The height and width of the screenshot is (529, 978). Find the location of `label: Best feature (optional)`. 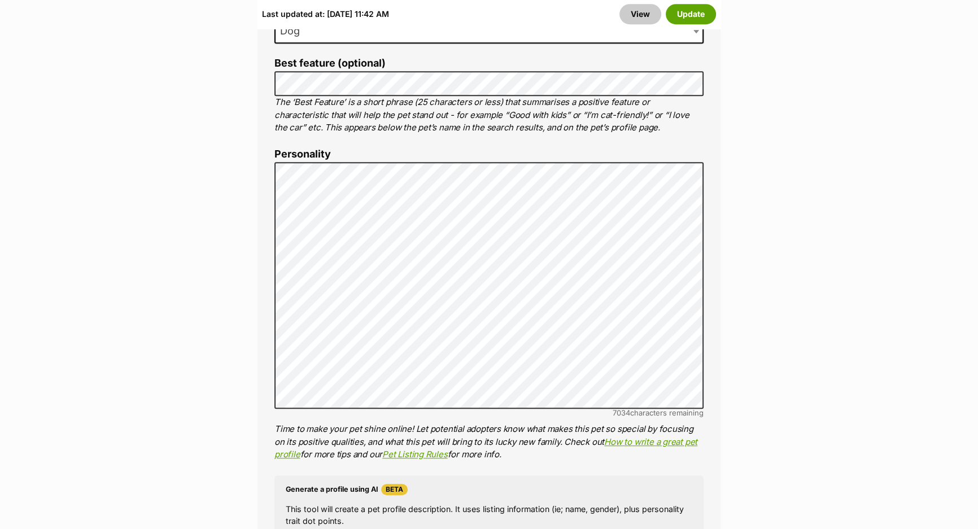

label: Best feature (optional) is located at coordinates (489, 63).